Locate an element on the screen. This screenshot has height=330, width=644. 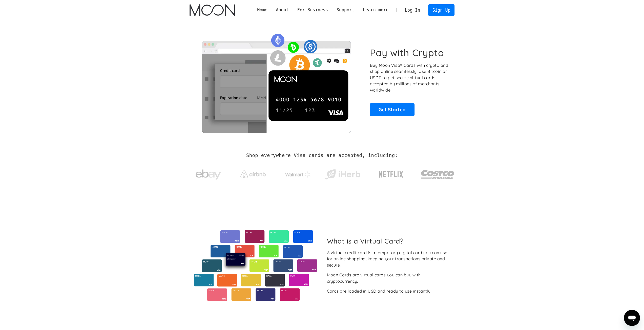
img: Moon Logo is located at coordinates (212, 10).